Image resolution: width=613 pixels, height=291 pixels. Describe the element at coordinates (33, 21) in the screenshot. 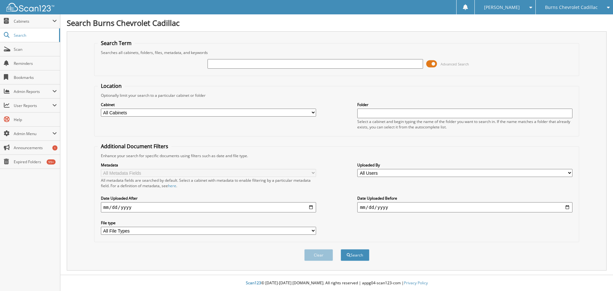

I see `span: Cabinets` at that location.